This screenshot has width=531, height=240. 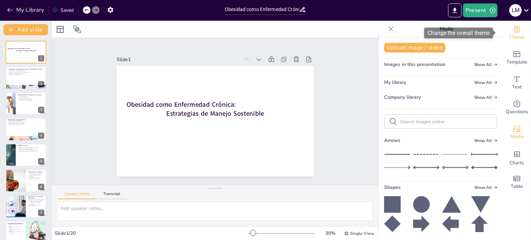 What do you see at coordinates (77, 29) in the screenshot?
I see `span: Position` at bounding box center [77, 29].